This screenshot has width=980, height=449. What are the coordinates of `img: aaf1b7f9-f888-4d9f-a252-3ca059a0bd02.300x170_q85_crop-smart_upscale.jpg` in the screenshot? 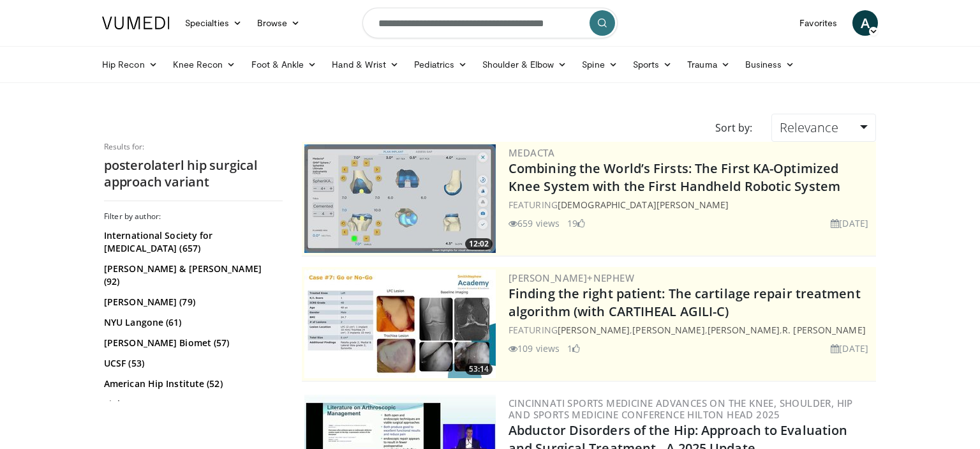 It's located at (400, 199).